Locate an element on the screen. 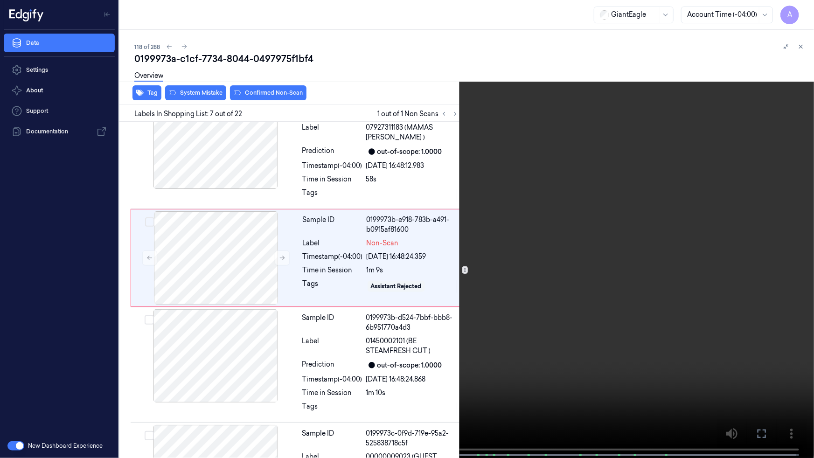 The height and width of the screenshot is (458, 814). div: 0199973a-c1cf-7734-8044-0497975f1bf4 is located at coordinates (470, 59).